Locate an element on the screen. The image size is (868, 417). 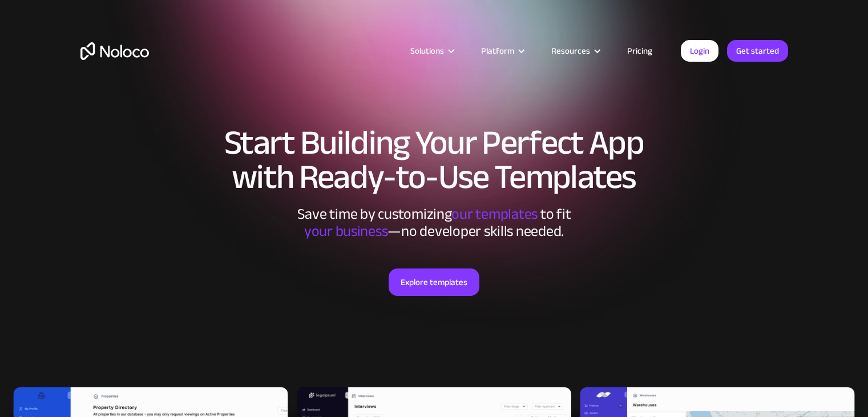
span: your business is located at coordinates (346, 231).